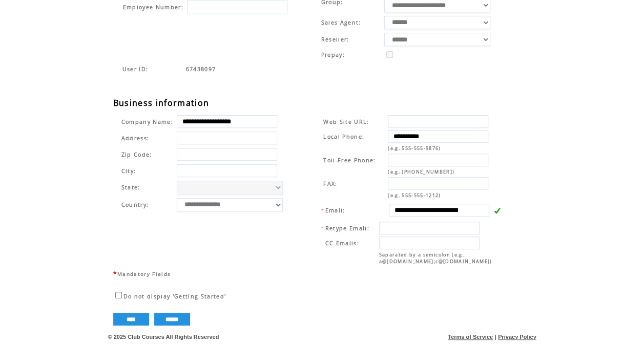 The width and height of the screenshot is (644, 345). I want to click on span: Company Name:, so click(147, 122).